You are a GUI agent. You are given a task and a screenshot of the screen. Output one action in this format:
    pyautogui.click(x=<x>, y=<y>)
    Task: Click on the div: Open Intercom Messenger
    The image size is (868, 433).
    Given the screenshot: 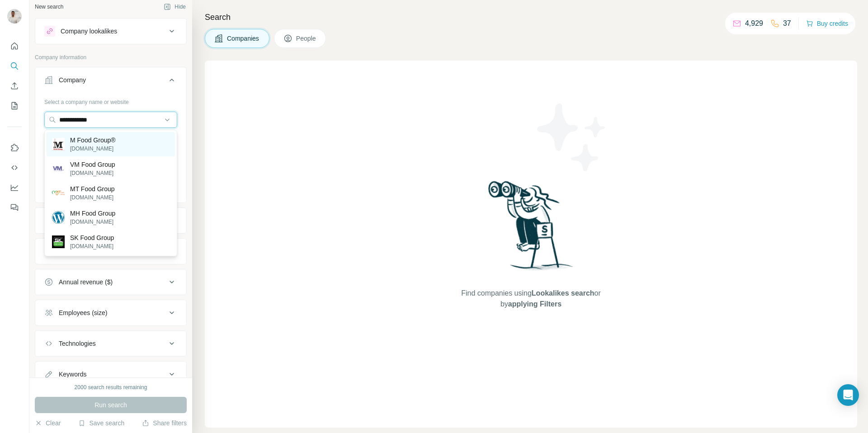 What is the action you would take?
    pyautogui.click(x=848, y=395)
    